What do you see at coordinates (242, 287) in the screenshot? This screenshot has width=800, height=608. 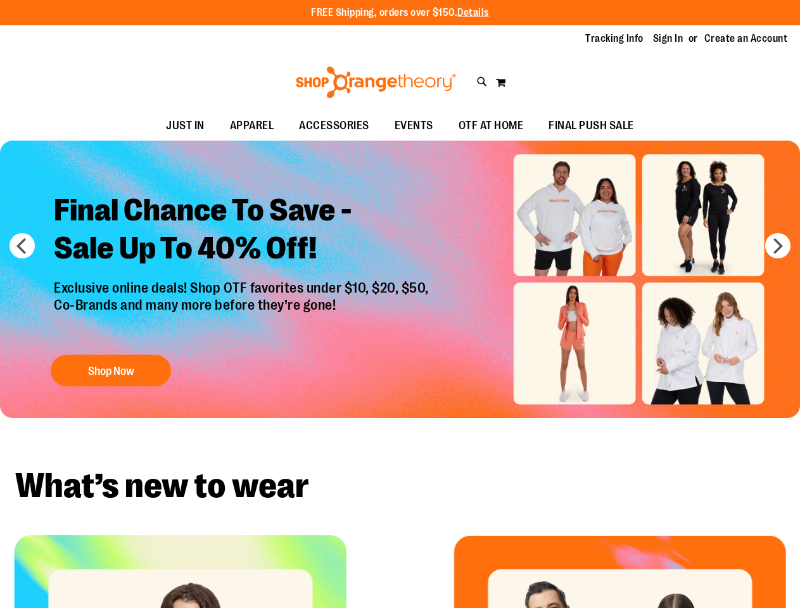 I see `a: Final Chance To Save -Sale Up To 40% Off! Exclusive online deals! Shop OTF favorites under $10, $...` at bounding box center [242, 287].